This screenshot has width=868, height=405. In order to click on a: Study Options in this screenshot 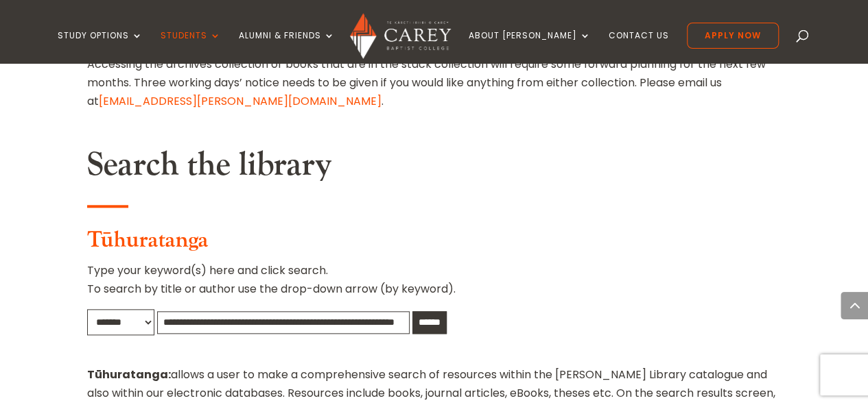, I will do `click(100, 47)`.